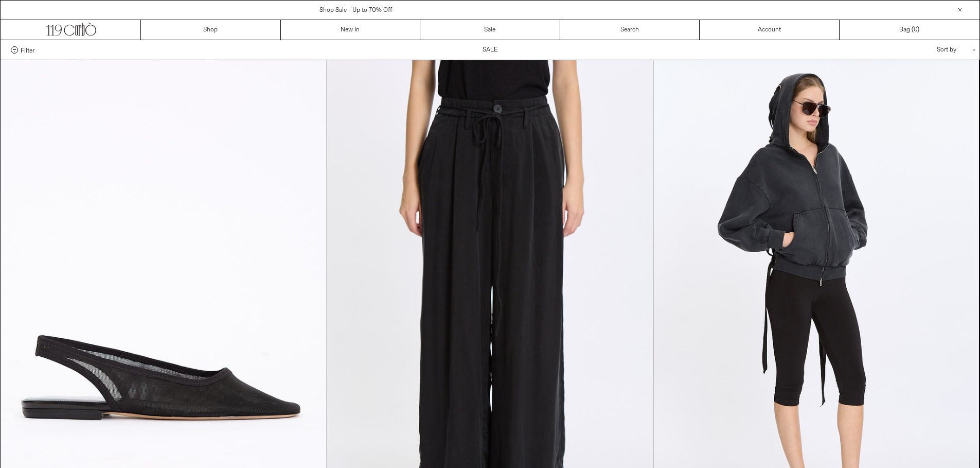  I want to click on a: Shop, so click(211, 30).